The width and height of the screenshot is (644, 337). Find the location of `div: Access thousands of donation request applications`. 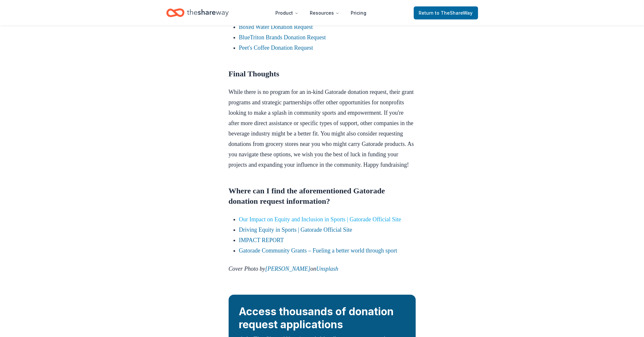

div: Access thousands of donation request applications is located at coordinates (322, 318).